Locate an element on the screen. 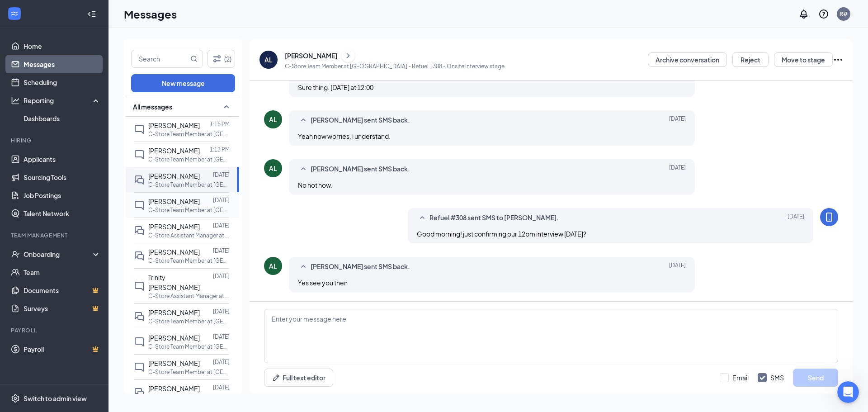 This screenshot has height=412, width=868. button: New message is located at coordinates (183, 83).